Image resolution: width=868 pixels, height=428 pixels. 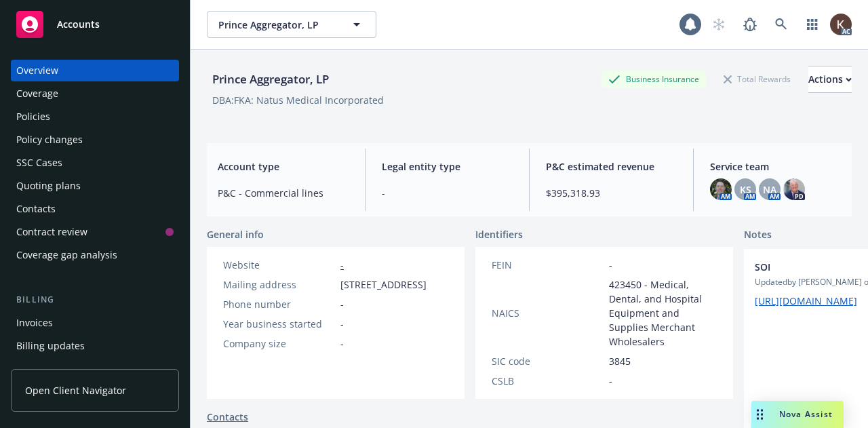 What do you see at coordinates (745, 189) in the screenshot?
I see `span: KS` at bounding box center [745, 189].